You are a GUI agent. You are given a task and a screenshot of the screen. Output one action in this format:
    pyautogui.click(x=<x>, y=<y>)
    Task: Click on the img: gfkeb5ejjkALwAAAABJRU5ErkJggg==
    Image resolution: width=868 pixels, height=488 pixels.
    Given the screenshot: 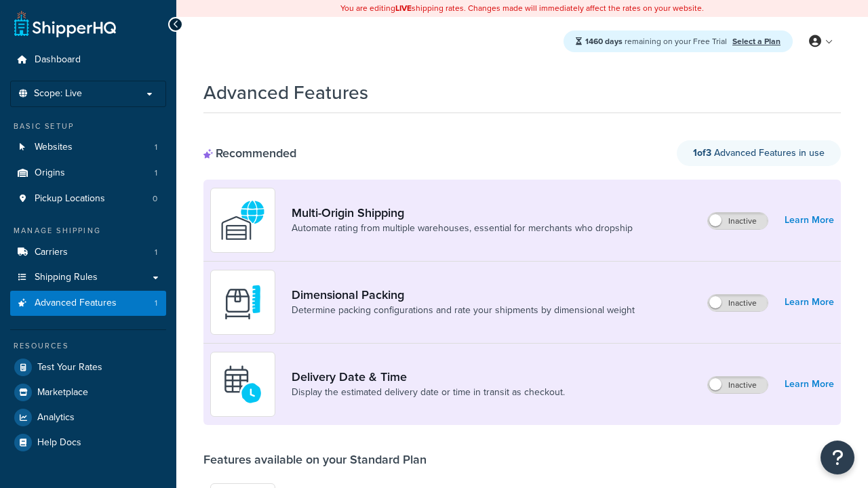 What is the action you would take?
    pyautogui.click(x=242, y=384)
    